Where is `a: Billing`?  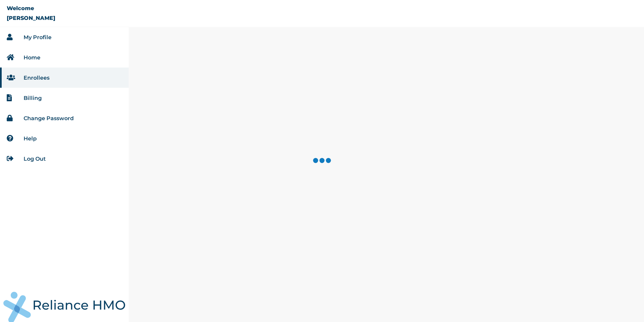
a: Billing is located at coordinates (33, 98).